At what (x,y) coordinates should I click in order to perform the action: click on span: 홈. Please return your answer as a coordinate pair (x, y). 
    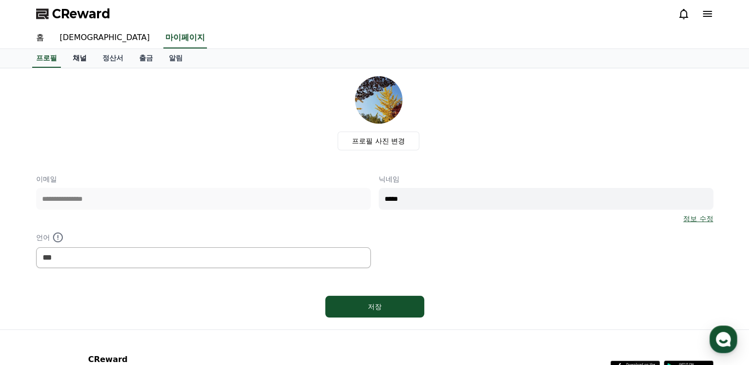
    Looking at the image, I should click on (34, 302).